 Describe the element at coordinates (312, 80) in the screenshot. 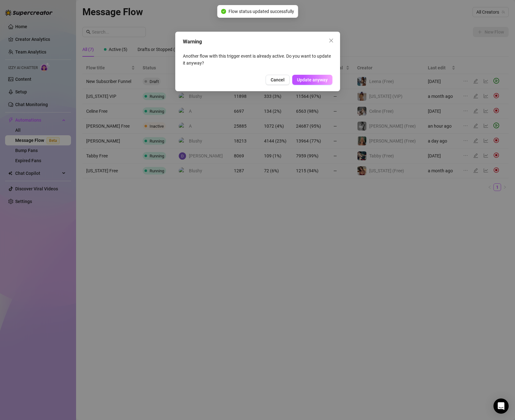

I see `button: Update anyway` at that location.